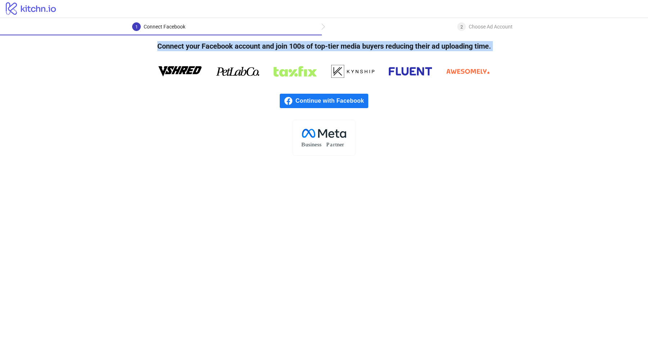 The width and height of the screenshot is (648, 342). Describe the element at coordinates (332, 101) in the screenshot. I see `span: Continue with Facebook` at that location.